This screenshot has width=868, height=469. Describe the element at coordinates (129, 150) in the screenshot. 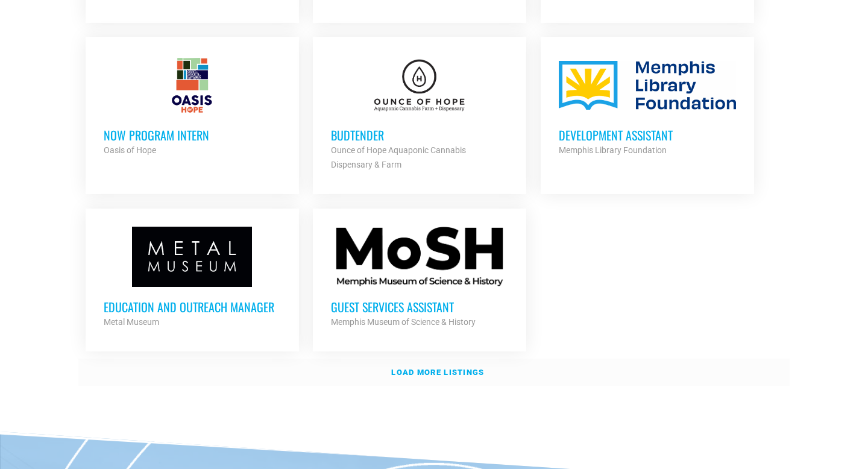

I see `strong: Oasis of Hope` at that location.